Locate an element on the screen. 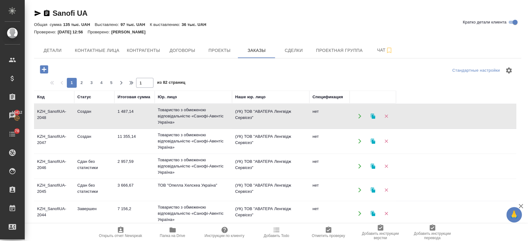 The width and height of the screenshot is (528, 241). div: Наше юр. лицо is located at coordinates (250, 97).